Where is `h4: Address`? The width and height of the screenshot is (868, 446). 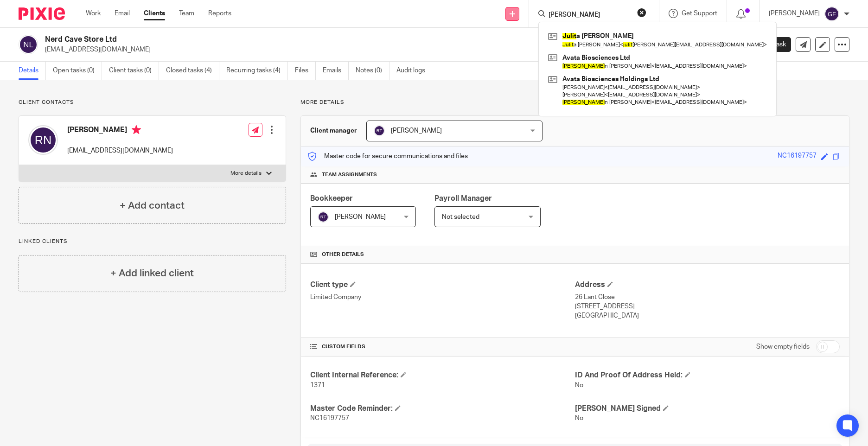
h4: Address is located at coordinates (707, 285).